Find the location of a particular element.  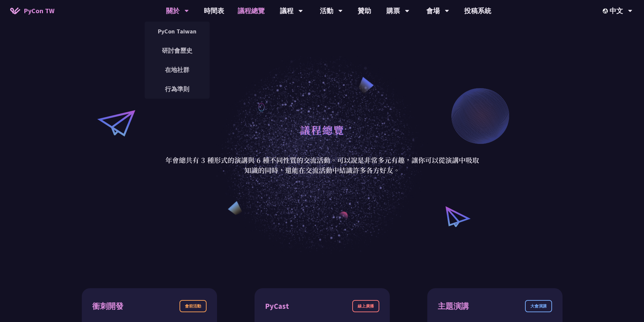

img: Home icon of PyCon TW 2025 is located at coordinates (15, 11).